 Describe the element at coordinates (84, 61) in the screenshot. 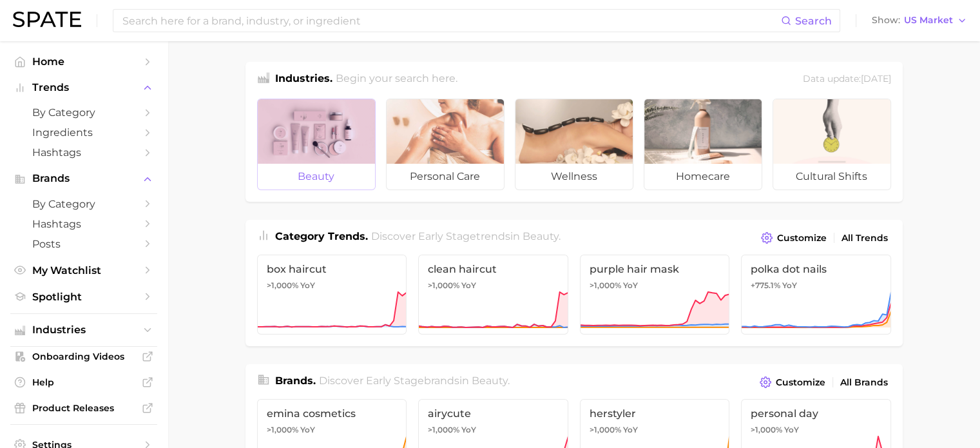

I see `span: Home` at that location.